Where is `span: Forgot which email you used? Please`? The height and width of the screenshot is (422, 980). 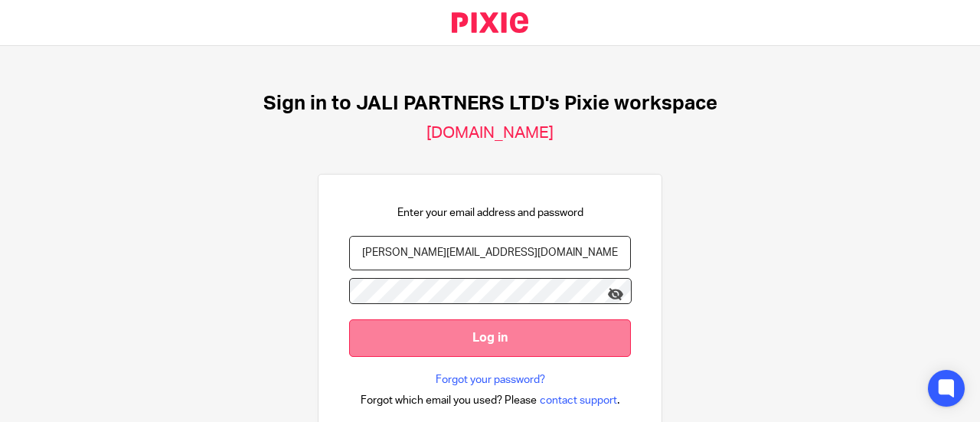
span: Forgot which email you used? Please is located at coordinates (449, 400).